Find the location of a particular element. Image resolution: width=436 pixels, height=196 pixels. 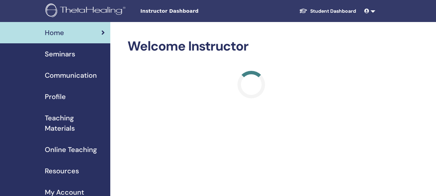

img: graduation-cap-white.svg is located at coordinates (303, 11).